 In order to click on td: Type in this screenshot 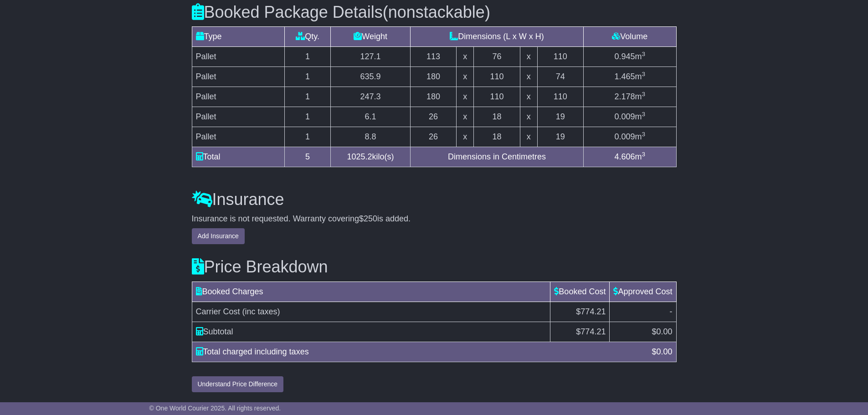, I will do `click(238, 37)`.